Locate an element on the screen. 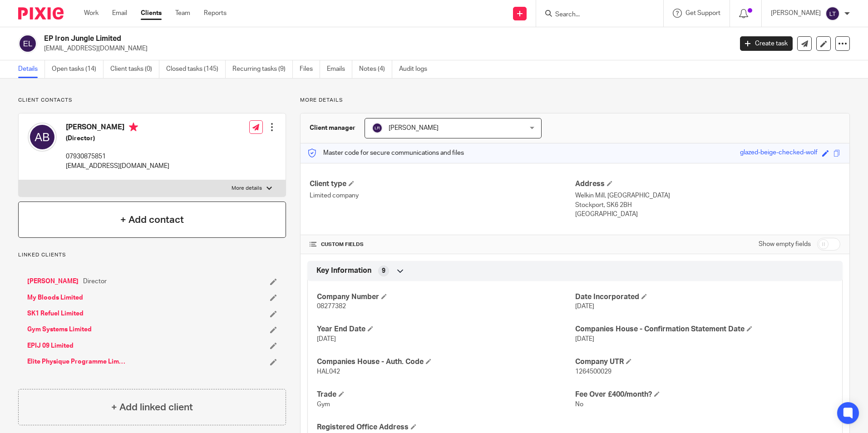 The image size is (868, 433). h4: Date Incorporated is located at coordinates (704, 297).